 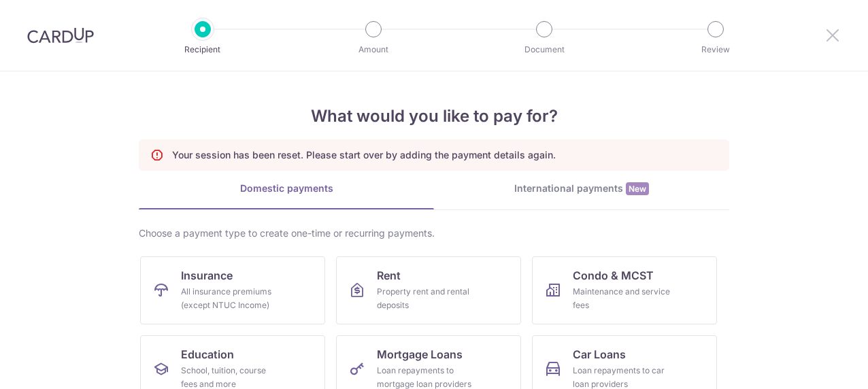 I want to click on p: Amount, so click(x=373, y=50).